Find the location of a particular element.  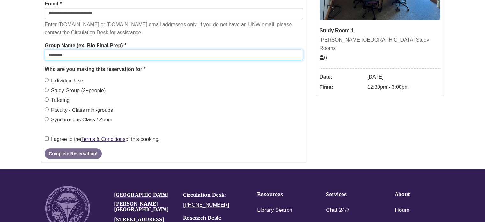

dt: Date: is located at coordinates (342, 77).